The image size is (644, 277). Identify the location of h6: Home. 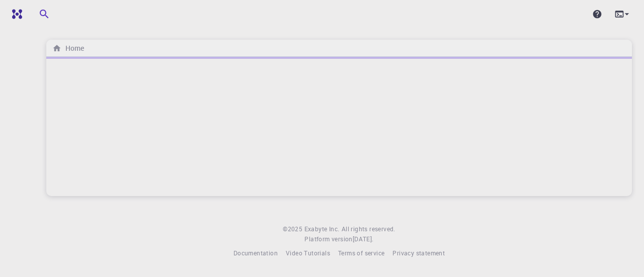
(73, 48).